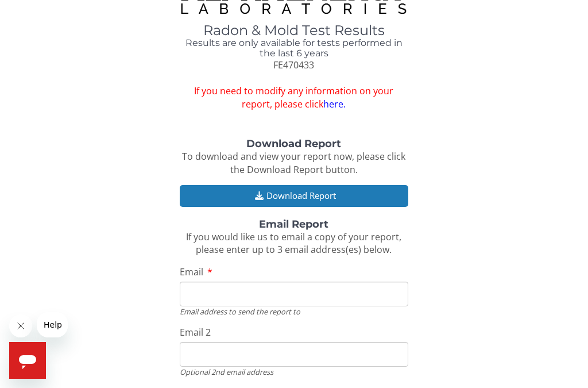 This screenshot has width=588, height=388. What do you see at coordinates (294, 97) in the screenshot?
I see `span: If you need to modify any information on your report, please click` at bounding box center [294, 97].